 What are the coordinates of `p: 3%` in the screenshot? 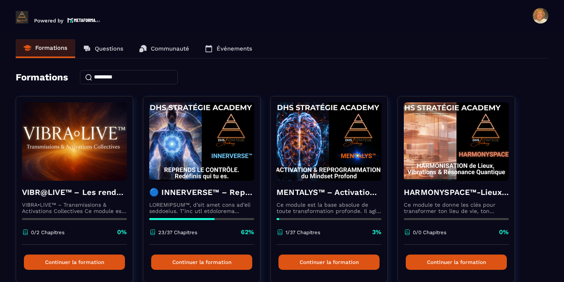 It's located at (377, 232).